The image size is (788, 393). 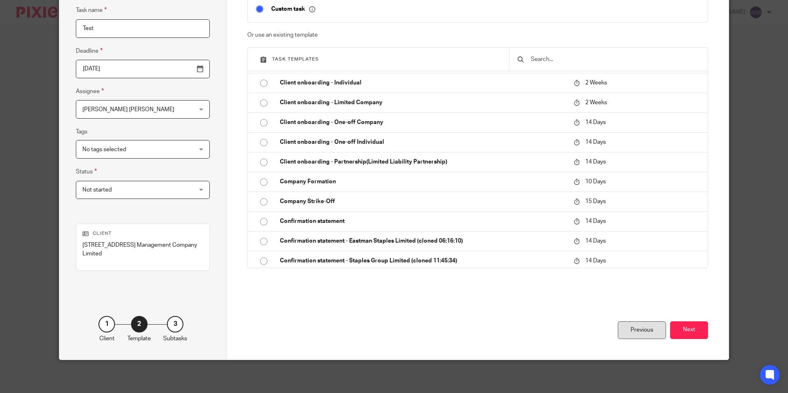 What do you see at coordinates (293, 9) in the screenshot?
I see `p: Custom task` at bounding box center [293, 9].